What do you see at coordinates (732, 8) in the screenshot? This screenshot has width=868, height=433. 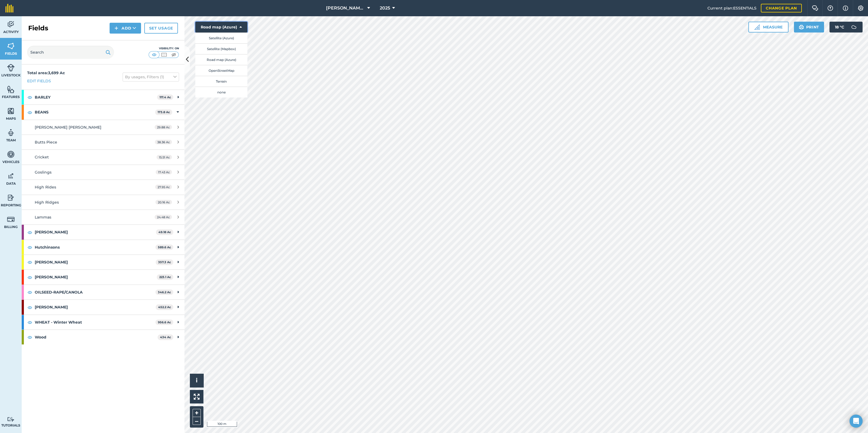 I see `span: Current plan : ESSENTIALS` at bounding box center [732, 8].